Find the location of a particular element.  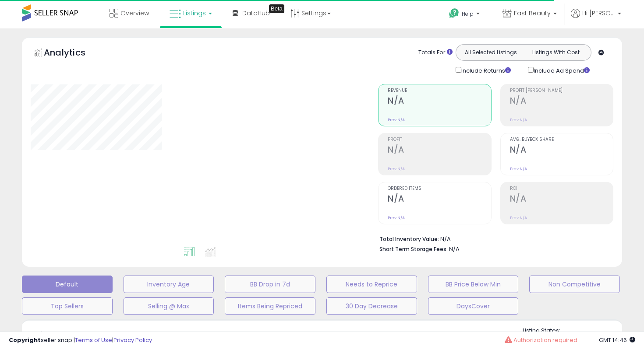

a: Help is located at coordinates (465, 15).